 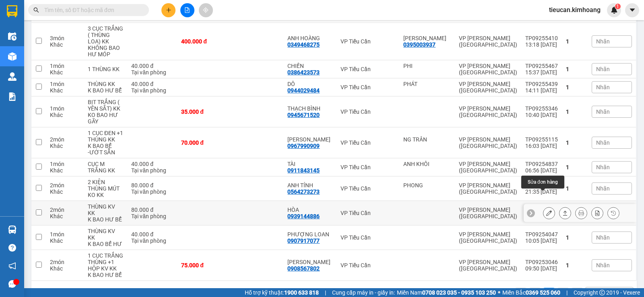 I want to click on div: TP09255346, so click(x=541, y=108).